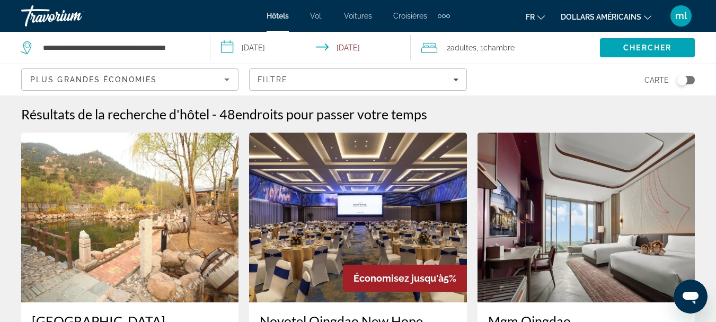  What do you see at coordinates (505, 48) in the screenshot?
I see `button: Travelers: 2 adults, 0 children` at bounding box center [505, 48].